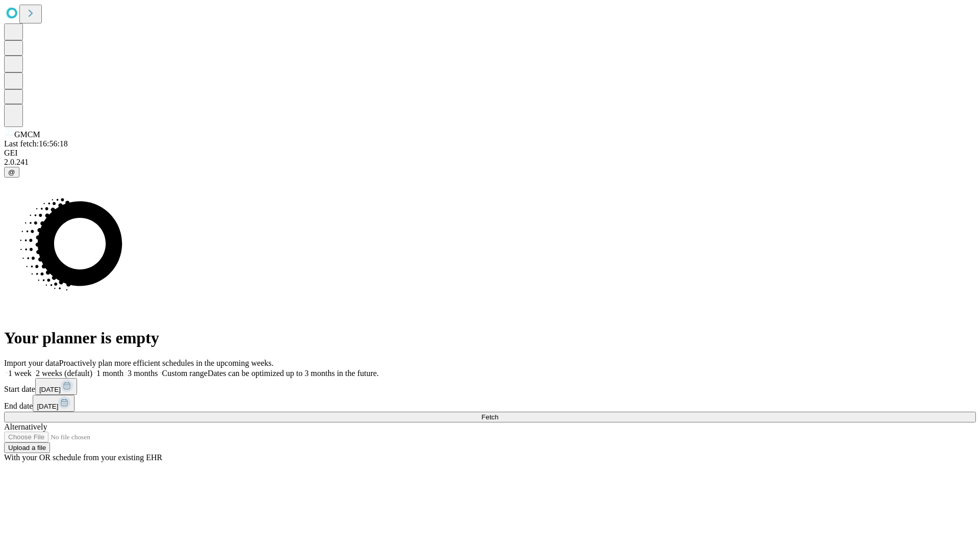  What do you see at coordinates (20, 374) in the screenshot?
I see `span: 1 week` at bounding box center [20, 374].